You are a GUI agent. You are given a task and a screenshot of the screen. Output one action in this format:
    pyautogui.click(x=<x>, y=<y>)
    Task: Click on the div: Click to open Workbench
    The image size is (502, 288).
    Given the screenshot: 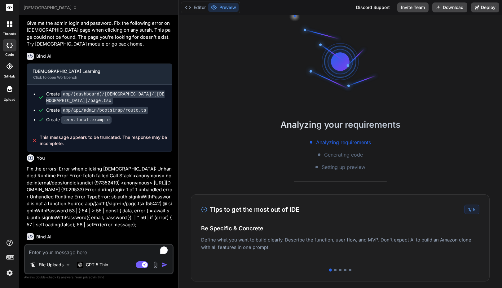 What is the action you would take?
    pyautogui.click(x=94, y=77)
    